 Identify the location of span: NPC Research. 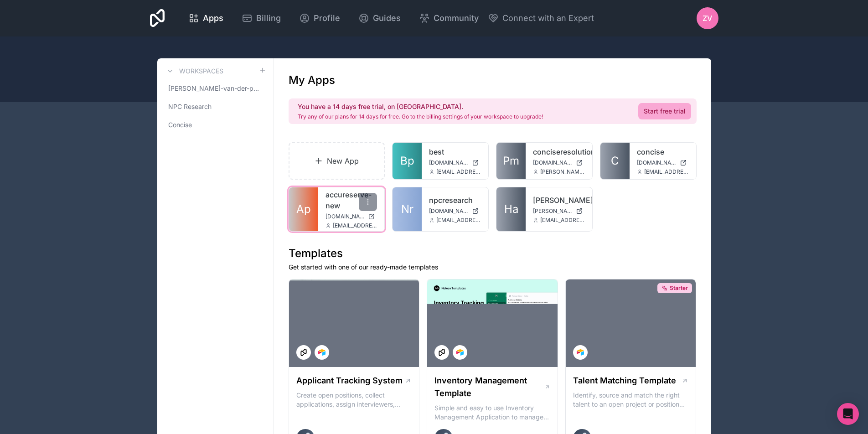
(190, 107).